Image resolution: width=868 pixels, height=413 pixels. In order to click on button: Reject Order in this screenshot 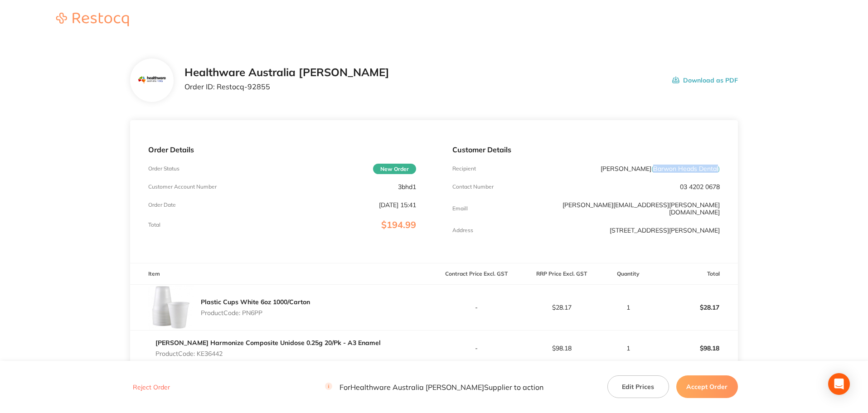, I will do `click(151, 387)`.